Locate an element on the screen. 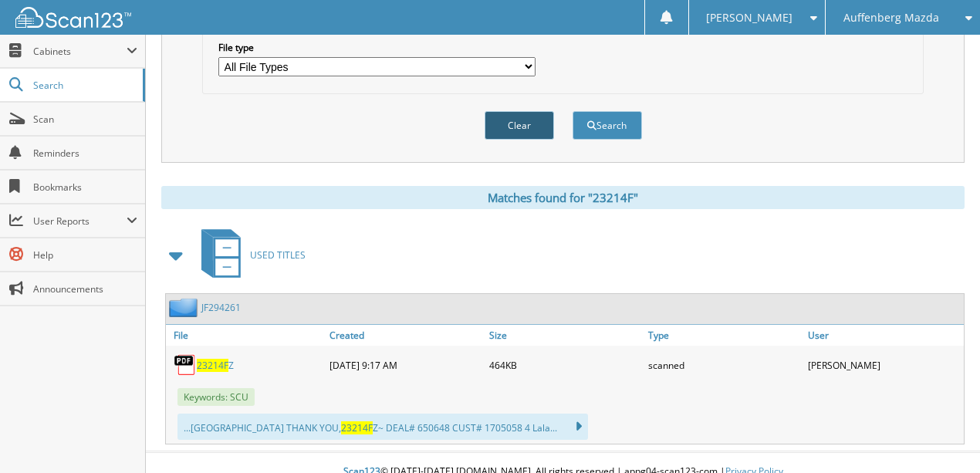 This screenshot has width=980, height=473. img: PDF.png is located at coordinates (185, 365).